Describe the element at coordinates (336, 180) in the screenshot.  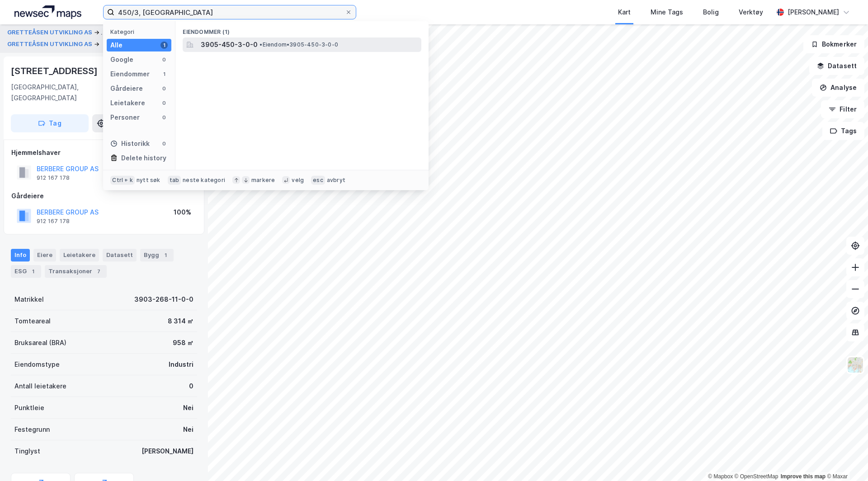
I see `div: avbryt` at that location.